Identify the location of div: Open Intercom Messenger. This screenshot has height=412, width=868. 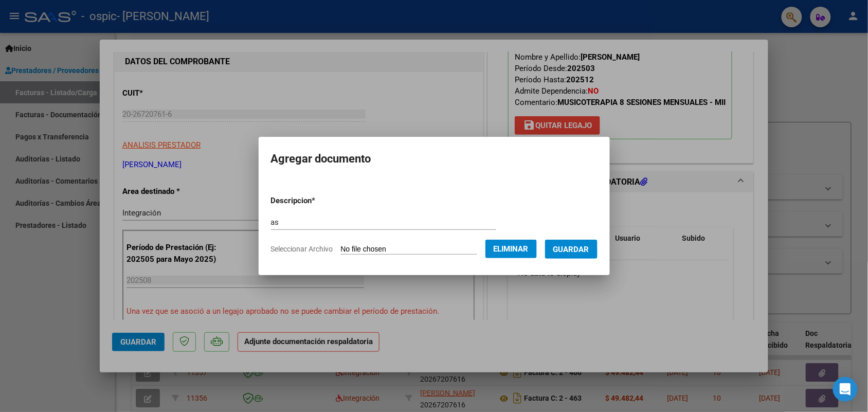
(845, 389).